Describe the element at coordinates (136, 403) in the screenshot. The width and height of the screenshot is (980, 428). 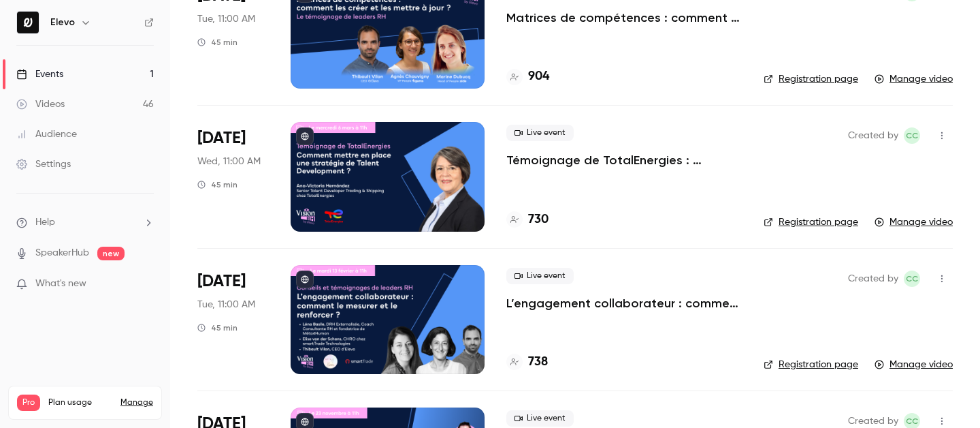
I see `a: Manage` at that location.